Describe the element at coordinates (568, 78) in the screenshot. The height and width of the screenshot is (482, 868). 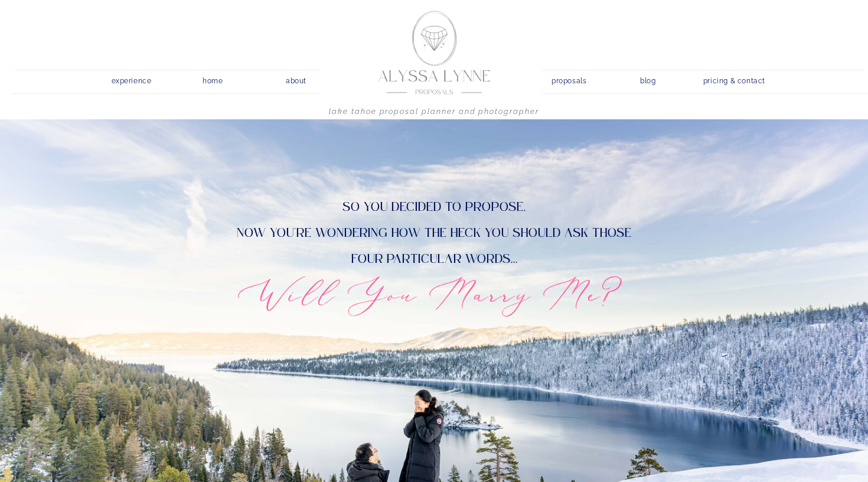
I see `nav: proposals` at that location.